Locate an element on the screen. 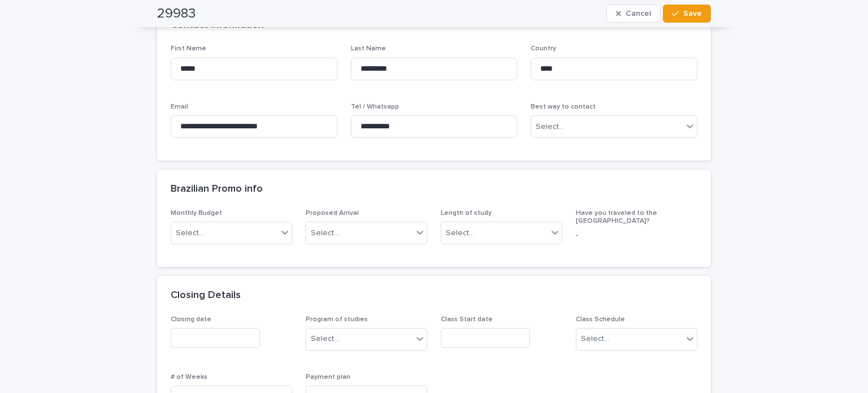 This screenshot has height=393, width=868. span: Monthly Budget is located at coordinates (196, 213).